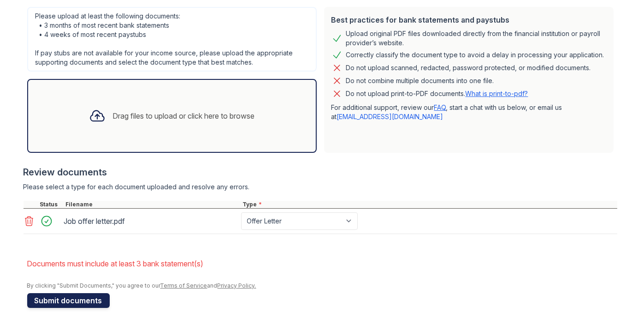  What do you see at coordinates (322, 285) in the screenshot?
I see `div: By clicking "Submit Documents," you agree to our and` at bounding box center [322, 285].